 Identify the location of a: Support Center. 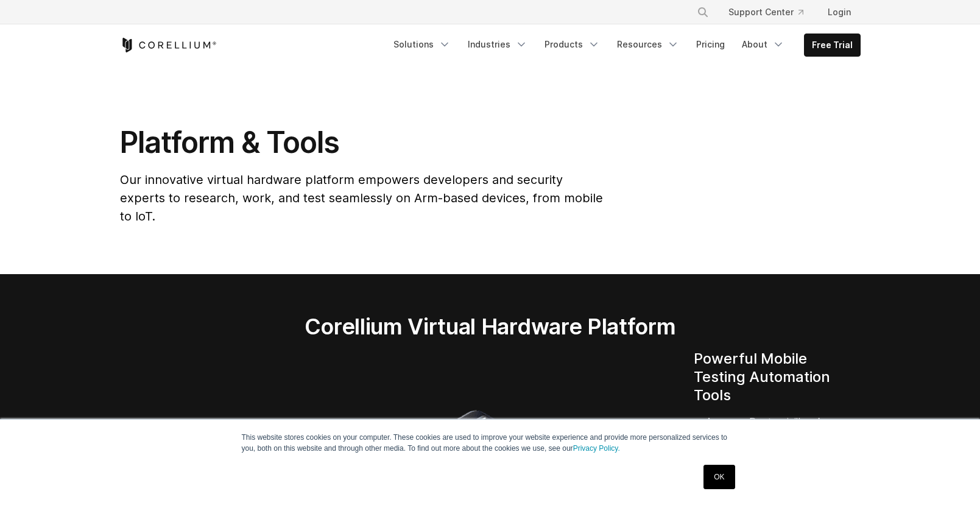
(765, 12).